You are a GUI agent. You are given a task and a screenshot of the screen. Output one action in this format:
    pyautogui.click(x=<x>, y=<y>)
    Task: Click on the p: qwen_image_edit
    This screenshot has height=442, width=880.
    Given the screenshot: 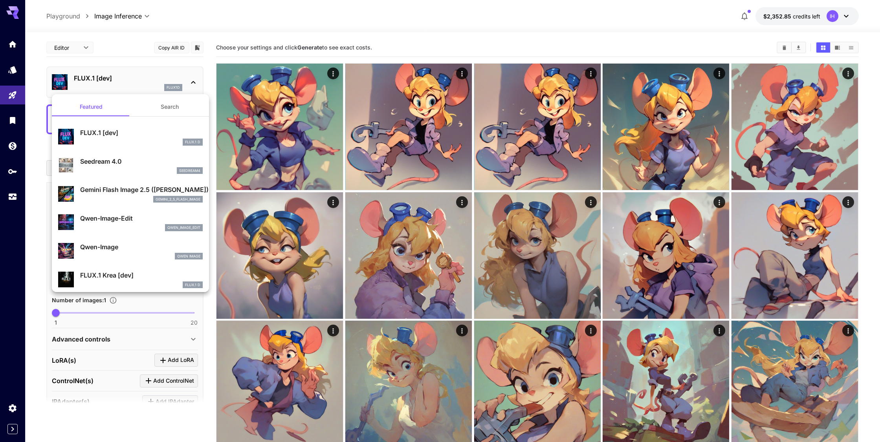 What is the action you would take?
    pyautogui.click(x=184, y=228)
    